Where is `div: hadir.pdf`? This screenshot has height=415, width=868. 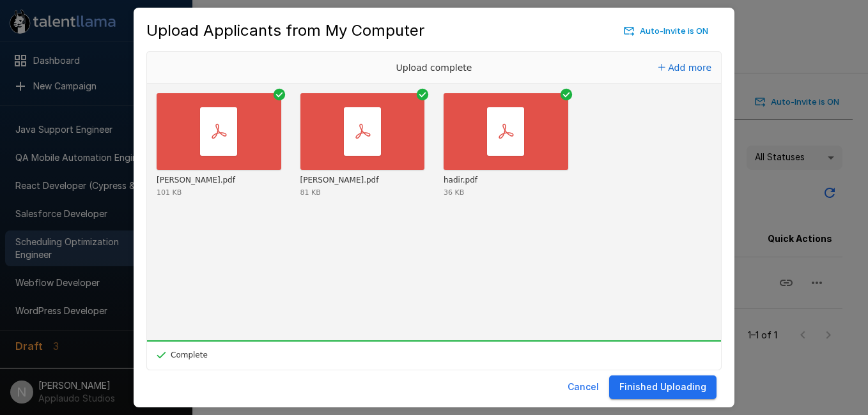 div: hadir.pdf is located at coordinates (460, 181).